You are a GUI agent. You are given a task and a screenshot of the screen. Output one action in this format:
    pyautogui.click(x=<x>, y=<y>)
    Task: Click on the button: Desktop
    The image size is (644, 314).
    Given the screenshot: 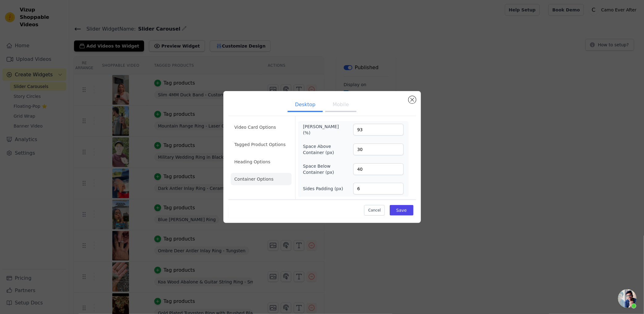 What is the action you would take?
    pyautogui.click(x=305, y=105)
    